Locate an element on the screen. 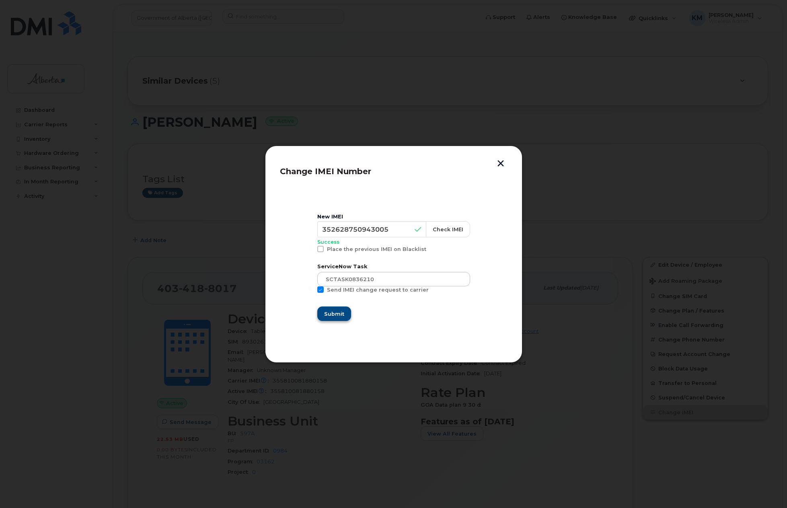 The width and height of the screenshot is (787, 508). button: Submit is located at coordinates (334, 314).